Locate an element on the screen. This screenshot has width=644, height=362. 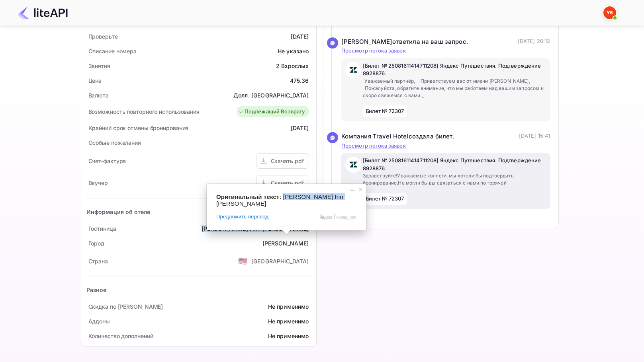
ya-tr-span: ответила на ваш запрос. is located at coordinates (430, 42).